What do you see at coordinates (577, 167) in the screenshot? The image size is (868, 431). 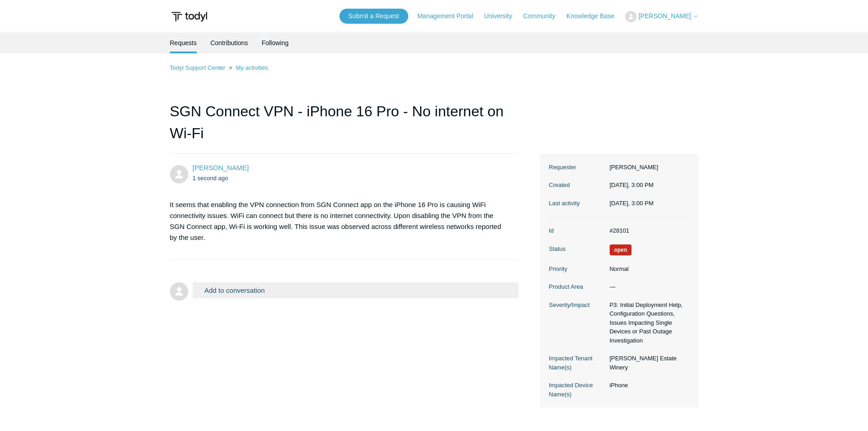 I see `dt: Requester` at bounding box center [577, 167].